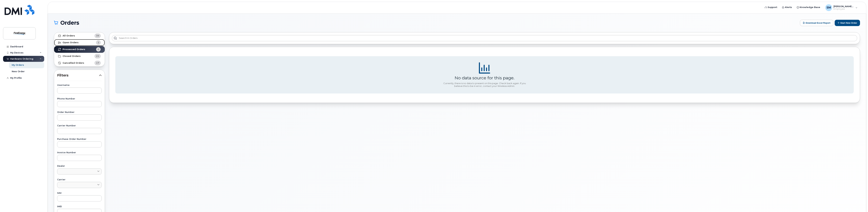 This screenshot has height=212, width=868. What do you see at coordinates (79, 56) in the screenshot?
I see `a: Closed Orders21` at bounding box center [79, 56].